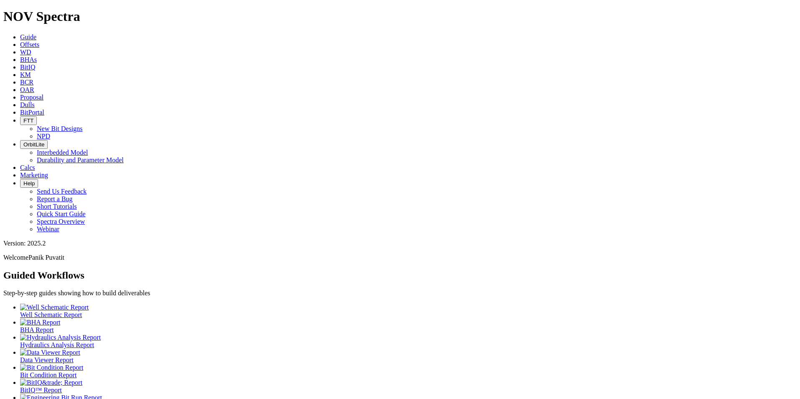 Image resolution: width=800 pixels, height=399 pixels. I want to click on a: BHAs, so click(28, 59).